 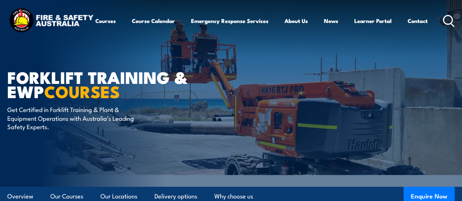 I want to click on a: Course Calendar, so click(x=153, y=21).